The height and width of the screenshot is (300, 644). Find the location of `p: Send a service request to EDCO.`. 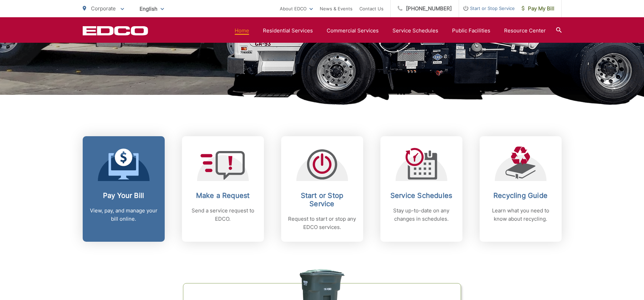

p: Send a service request to EDCO. is located at coordinates (223, 215).